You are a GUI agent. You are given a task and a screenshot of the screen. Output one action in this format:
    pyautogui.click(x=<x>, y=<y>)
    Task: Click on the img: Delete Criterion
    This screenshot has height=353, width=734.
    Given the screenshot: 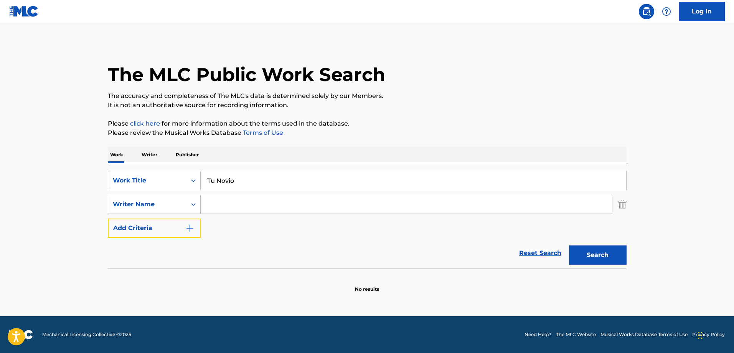 What is the action you would take?
    pyautogui.click(x=623, y=204)
    